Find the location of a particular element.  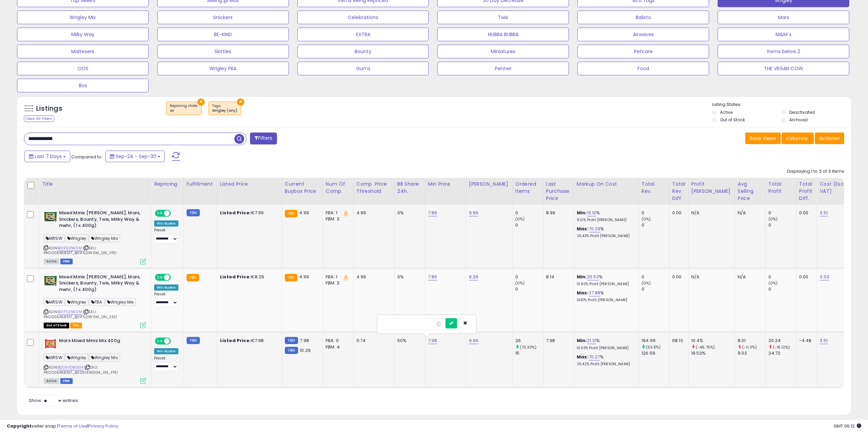

span: Last 7 Days is located at coordinates (48, 156).